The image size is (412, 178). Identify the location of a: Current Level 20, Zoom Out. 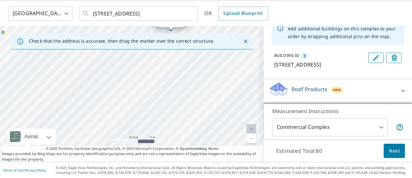
(252, 138).